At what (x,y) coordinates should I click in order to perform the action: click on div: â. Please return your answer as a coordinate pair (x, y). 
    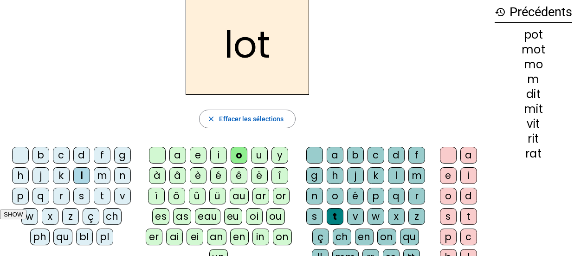
    Looking at the image, I should click on (178, 176).